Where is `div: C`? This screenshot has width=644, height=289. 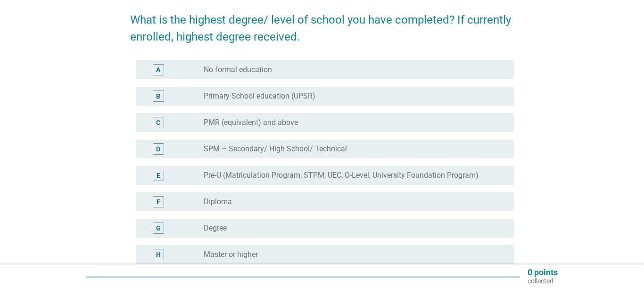
div: C is located at coordinates (158, 123).